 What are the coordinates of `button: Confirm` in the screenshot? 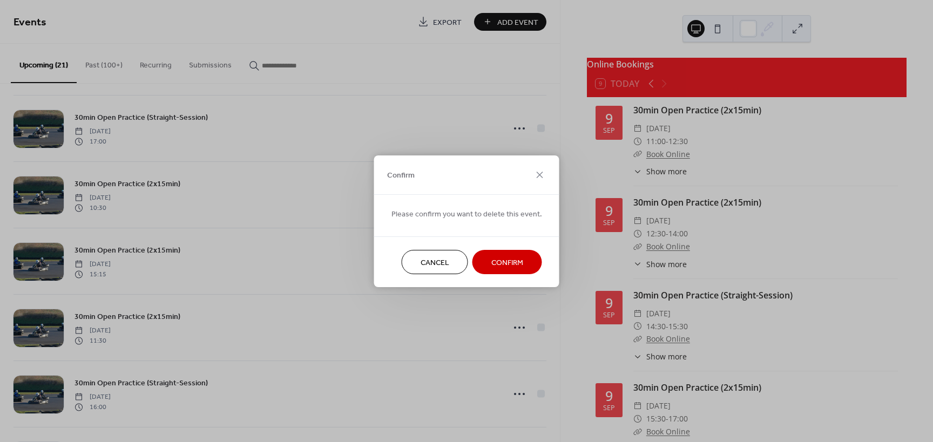 It's located at (507, 262).